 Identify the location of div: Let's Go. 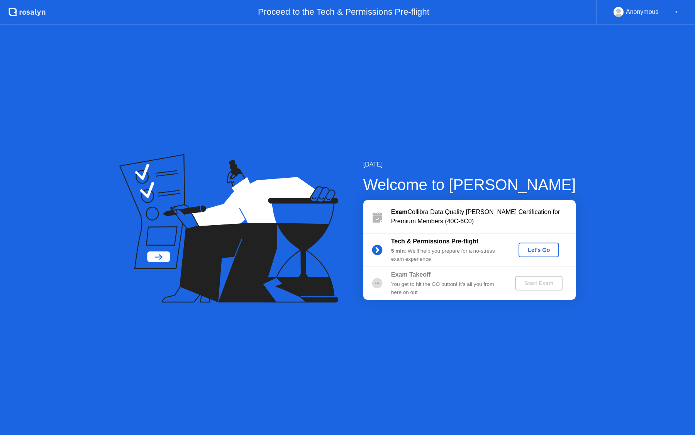
(539, 250).